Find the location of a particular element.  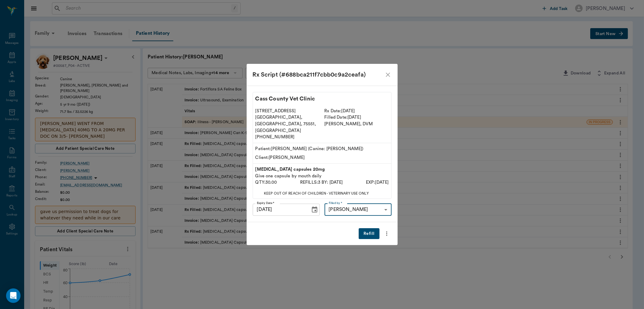

label: Expiry Date * is located at coordinates (266, 203).